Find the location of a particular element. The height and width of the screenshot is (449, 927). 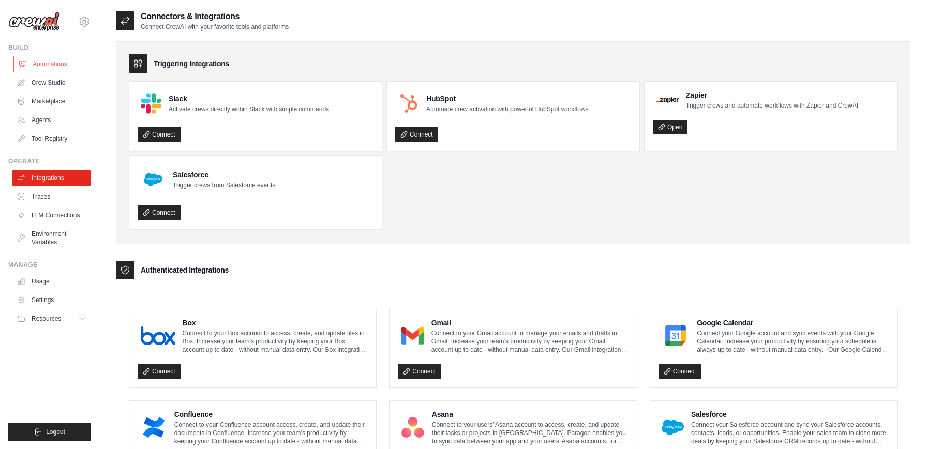

a: Environment Variables is located at coordinates (51, 238).